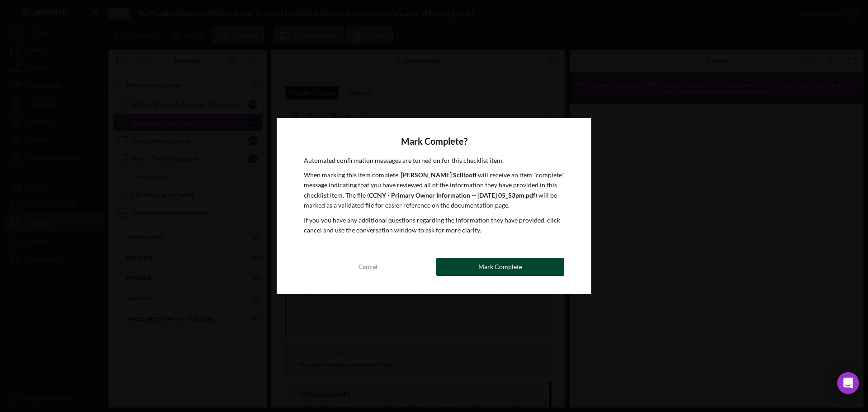 This screenshot has height=412, width=868. I want to click on button: Mark Complete, so click(500, 267).